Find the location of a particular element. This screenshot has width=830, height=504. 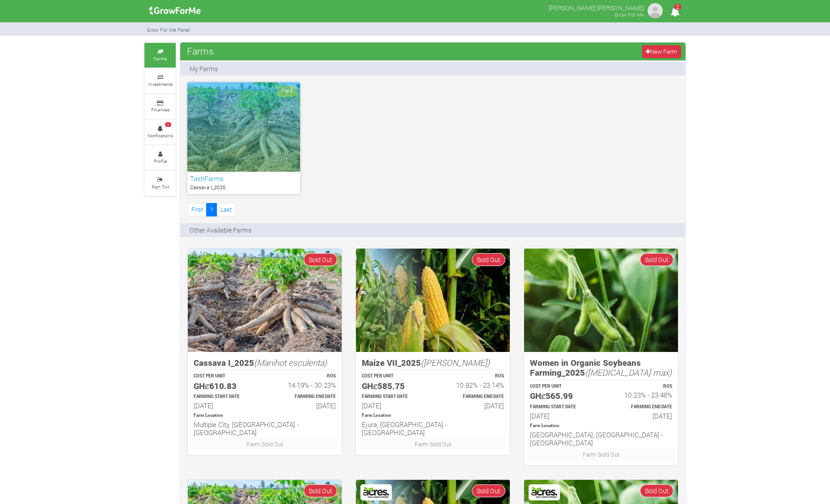

small: Grow For Me Panel is located at coordinates (168, 30).